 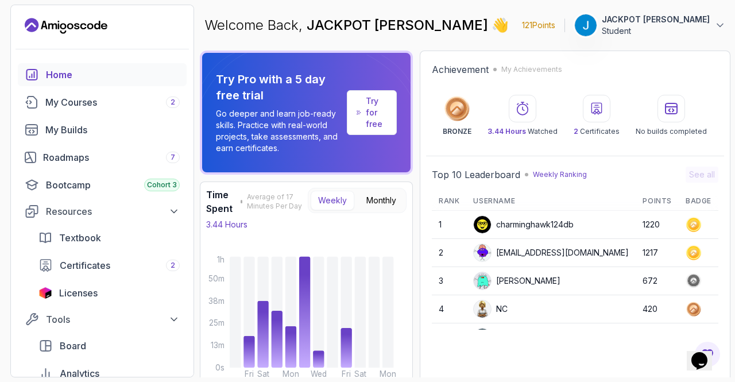 What do you see at coordinates (449, 337) in the screenshot?
I see `td: 5` at bounding box center [449, 337].